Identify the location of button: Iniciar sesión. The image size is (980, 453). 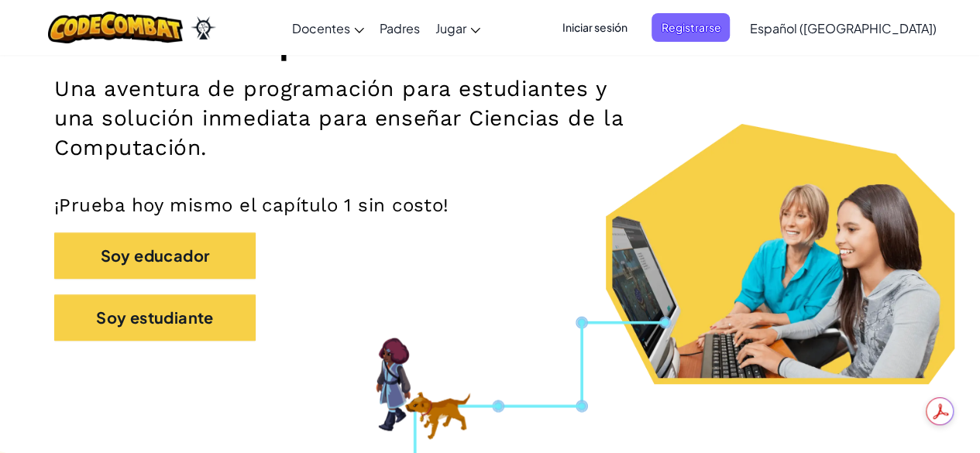
(595, 27).